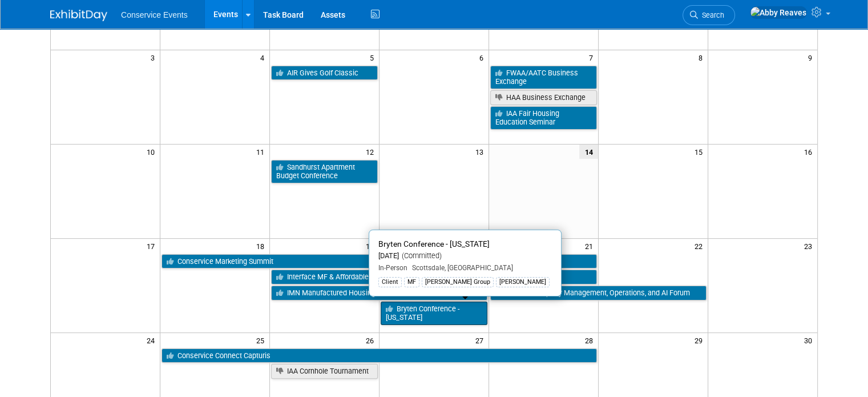  I want to click on img: Abby Reaves, so click(779, 13).